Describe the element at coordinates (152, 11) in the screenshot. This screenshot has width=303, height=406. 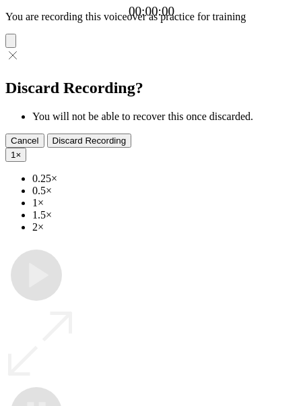
I see `a: 00:00:00` at that location.